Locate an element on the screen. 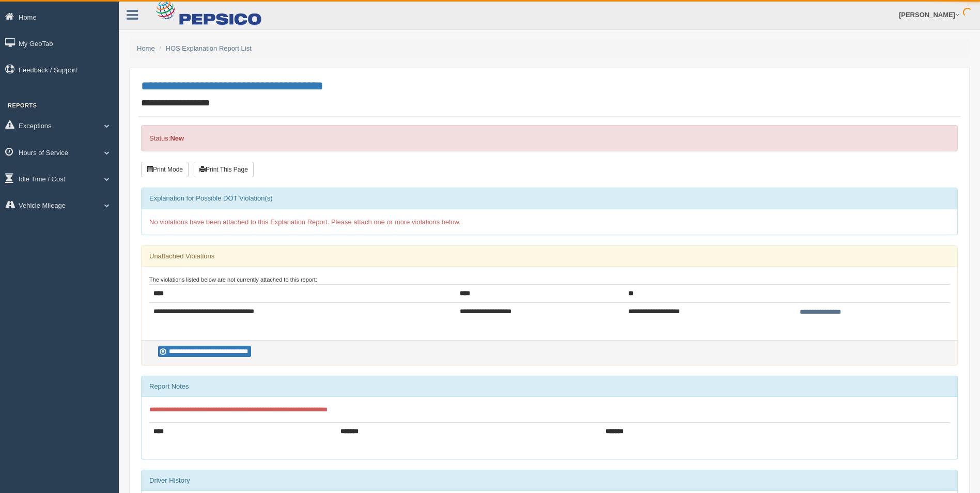 The width and height of the screenshot is (980, 493). small: The violations listed below are not currently attached to this report: is located at coordinates (233, 279).